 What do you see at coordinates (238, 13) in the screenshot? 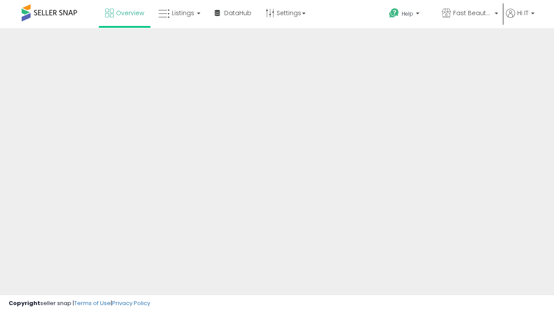
I see `span: DataHub` at bounding box center [238, 13].